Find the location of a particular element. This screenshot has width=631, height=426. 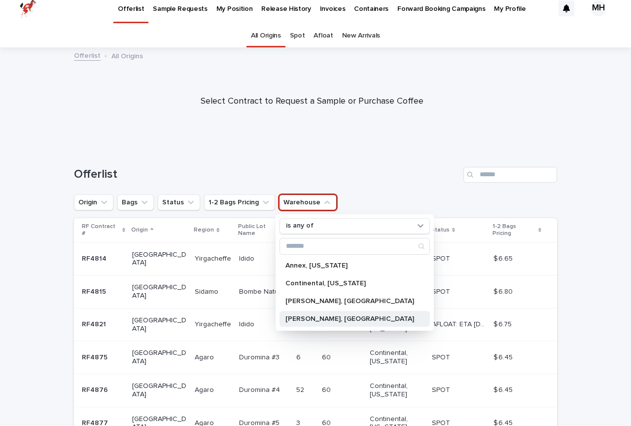

p: Sidamo is located at coordinates (208, 291).